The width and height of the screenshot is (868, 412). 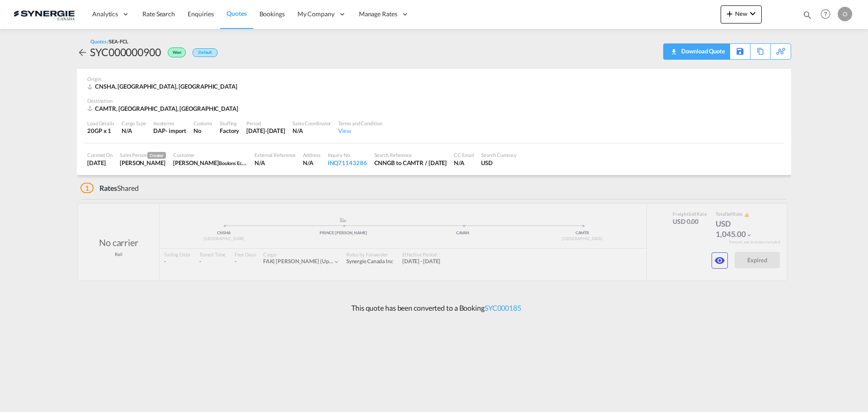 I want to click on md-icon: icon-plus 400-fg, so click(x=729, y=14).